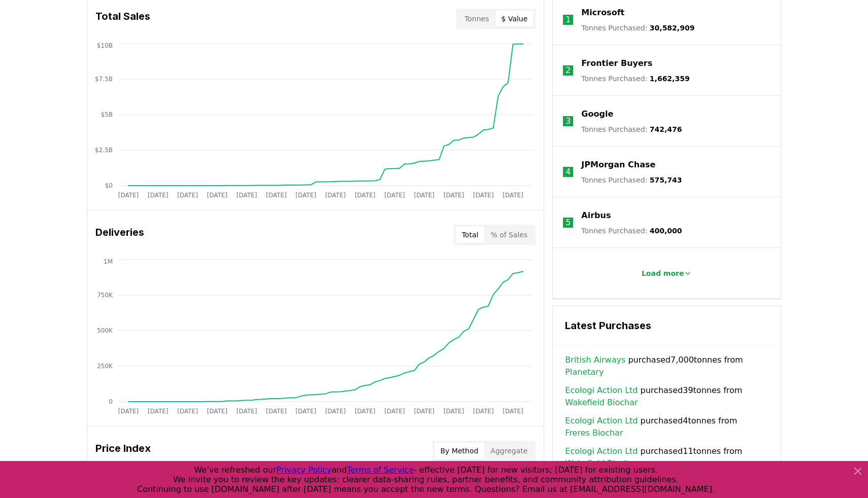 This screenshot has width=868, height=498. I want to click on span: purchased 11 tonnes from, so click(667, 458).